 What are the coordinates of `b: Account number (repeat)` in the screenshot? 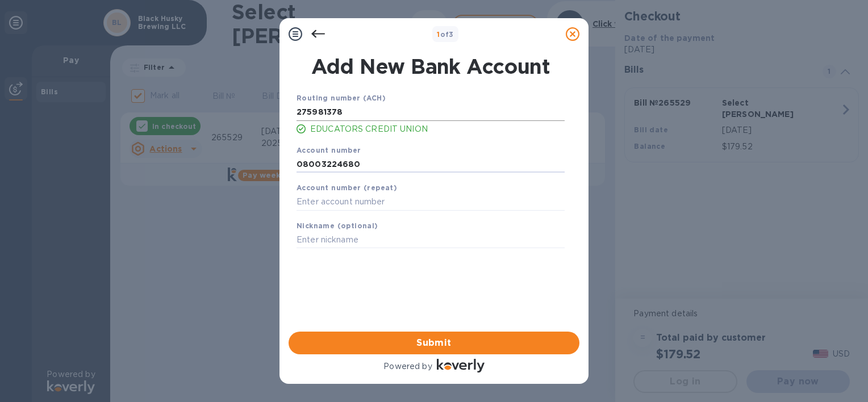 It's located at (347, 187).